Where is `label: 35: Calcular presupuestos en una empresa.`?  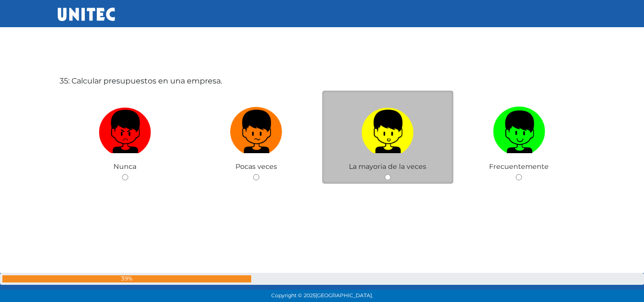
label: 35: Calcular presupuestos en una empresa. is located at coordinates (141, 81).